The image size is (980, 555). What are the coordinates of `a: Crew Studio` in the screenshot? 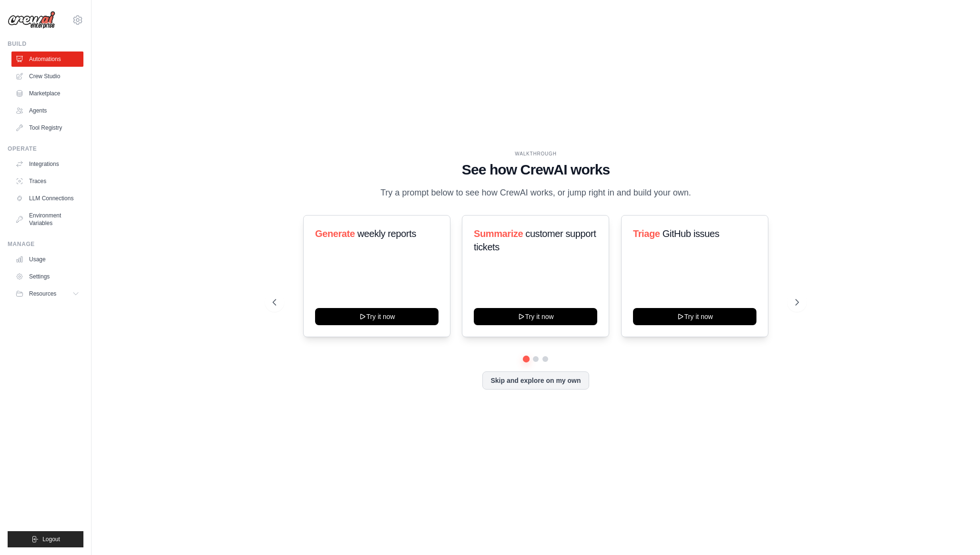 It's located at (47, 76).